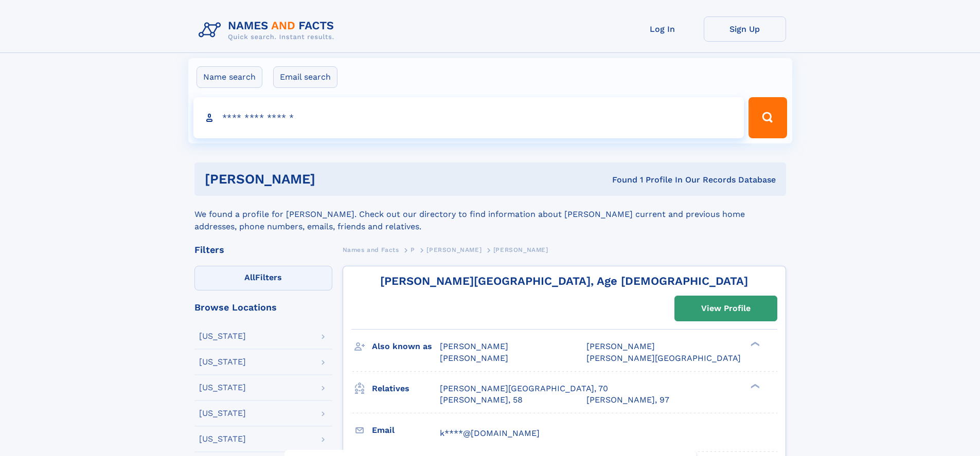 This screenshot has height=456, width=980. Describe the element at coordinates (412, 250) in the screenshot. I see `span: P` at that location.